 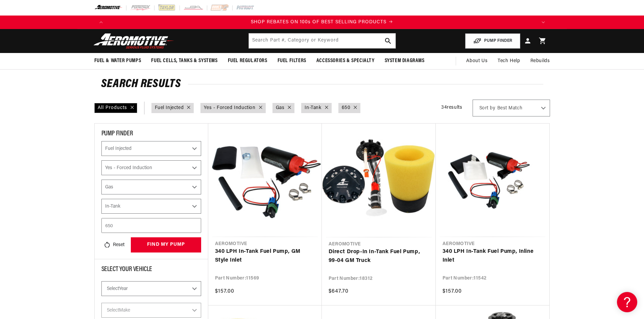 I want to click on button: Reset, so click(x=114, y=245).